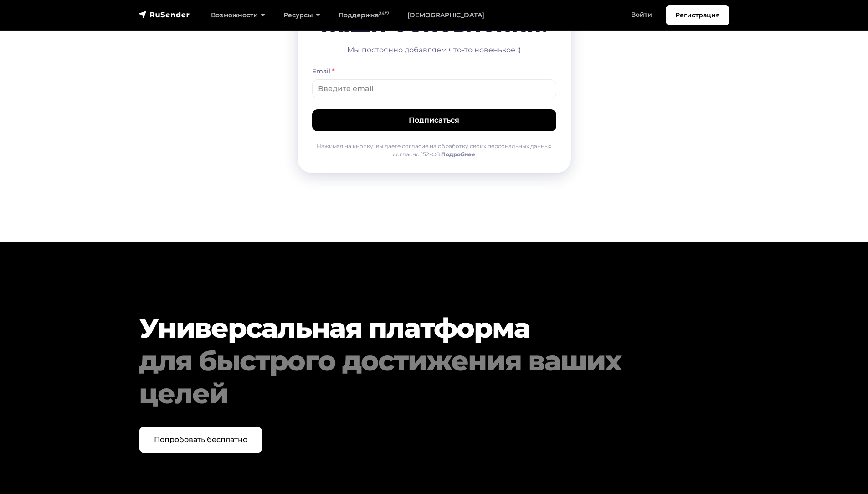 The width and height of the screenshot is (868, 494). What do you see at coordinates (364, 15) in the screenshot?
I see `a: Поддержка24/7` at bounding box center [364, 15].